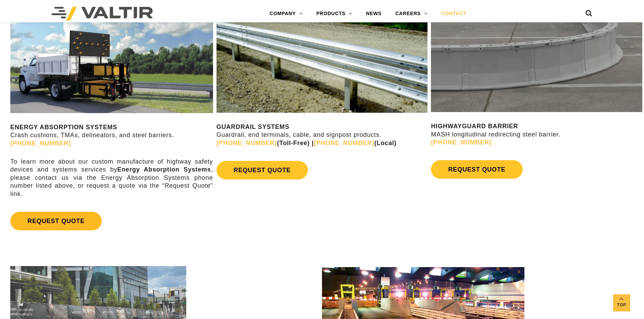  What do you see at coordinates (306, 143) in the screenshot?
I see `strong: (Toll-Free) | (Local)` at bounding box center [306, 143].